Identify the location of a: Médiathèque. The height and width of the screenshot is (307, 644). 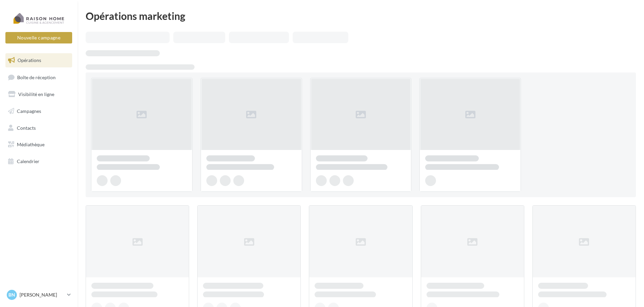
(39, 144).